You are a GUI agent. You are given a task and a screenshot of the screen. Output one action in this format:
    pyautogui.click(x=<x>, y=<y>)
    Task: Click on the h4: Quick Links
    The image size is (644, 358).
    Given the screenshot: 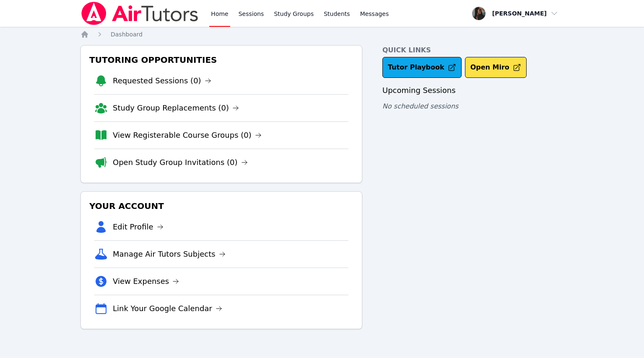 What is the action you would take?
    pyautogui.click(x=473, y=50)
    